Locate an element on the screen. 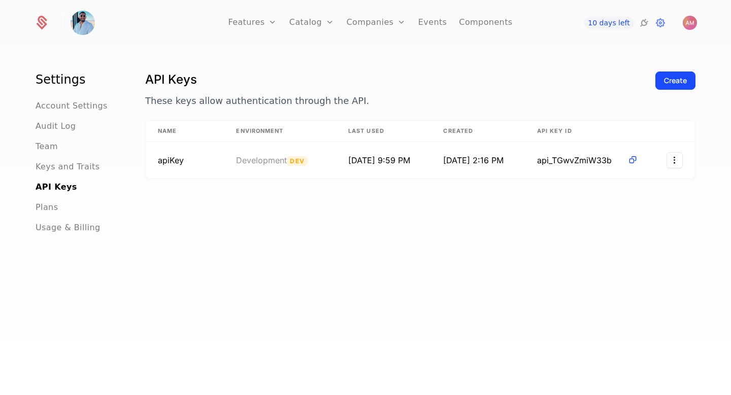  div: Create is located at coordinates (675, 81).